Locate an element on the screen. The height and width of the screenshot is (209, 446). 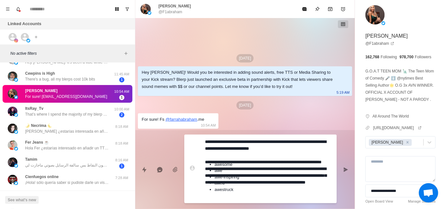
p: 10:00 AM is located at coordinates (122, 109).